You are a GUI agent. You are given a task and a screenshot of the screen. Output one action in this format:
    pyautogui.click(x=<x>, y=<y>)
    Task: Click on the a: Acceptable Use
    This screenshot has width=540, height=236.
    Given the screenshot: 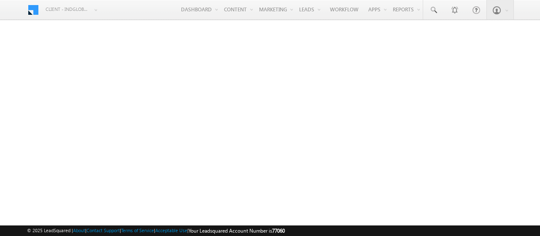 What is the action you would take?
    pyautogui.click(x=171, y=230)
    